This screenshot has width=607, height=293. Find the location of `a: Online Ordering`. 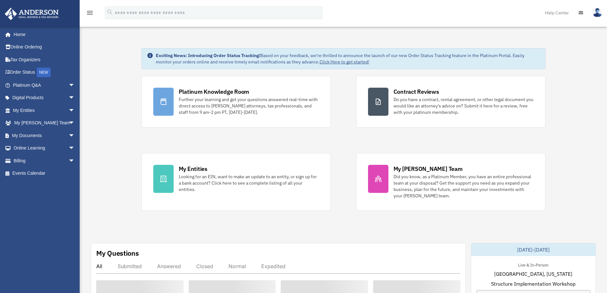

a: Online Ordering is located at coordinates (44, 47).